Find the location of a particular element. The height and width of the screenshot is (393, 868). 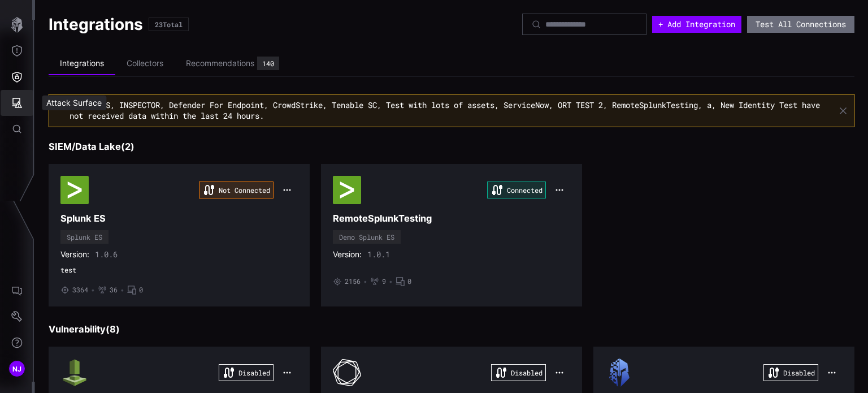

li: Collectors is located at coordinates (145, 63).